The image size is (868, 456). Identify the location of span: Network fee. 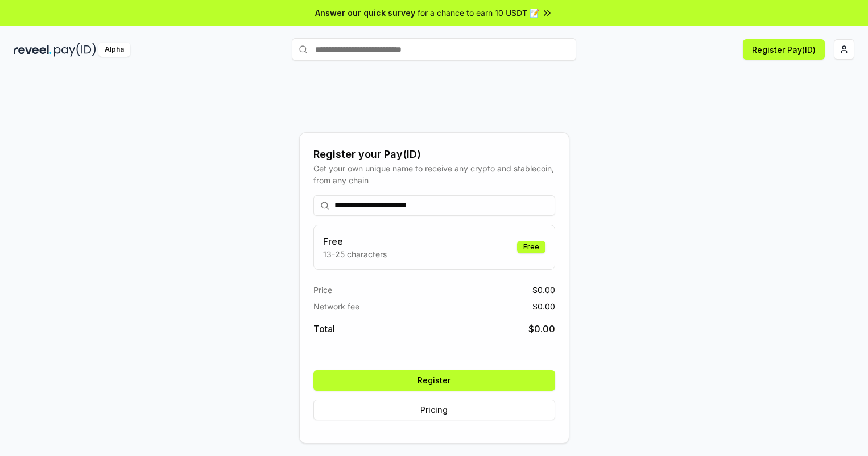
(336, 306).